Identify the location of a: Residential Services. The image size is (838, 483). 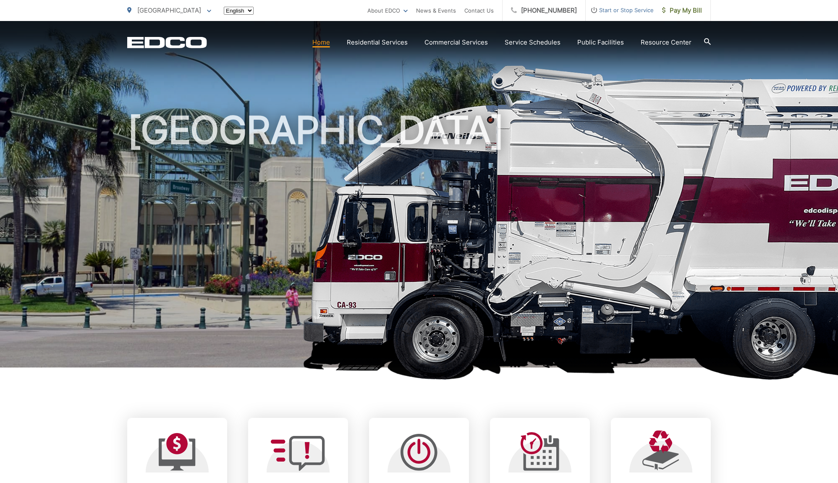
(377, 42).